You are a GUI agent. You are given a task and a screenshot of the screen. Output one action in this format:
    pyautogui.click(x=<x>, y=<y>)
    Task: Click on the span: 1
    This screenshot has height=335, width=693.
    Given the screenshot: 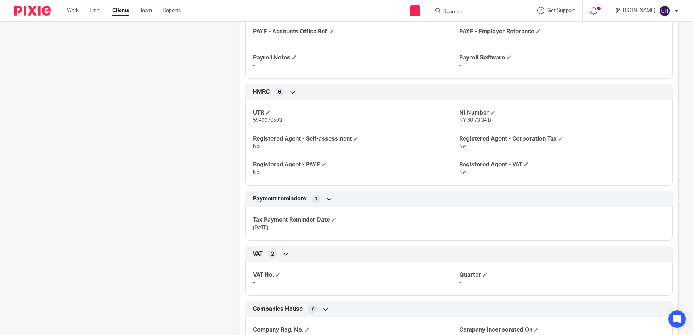 What is the action you would take?
    pyautogui.click(x=316, y=199)
    